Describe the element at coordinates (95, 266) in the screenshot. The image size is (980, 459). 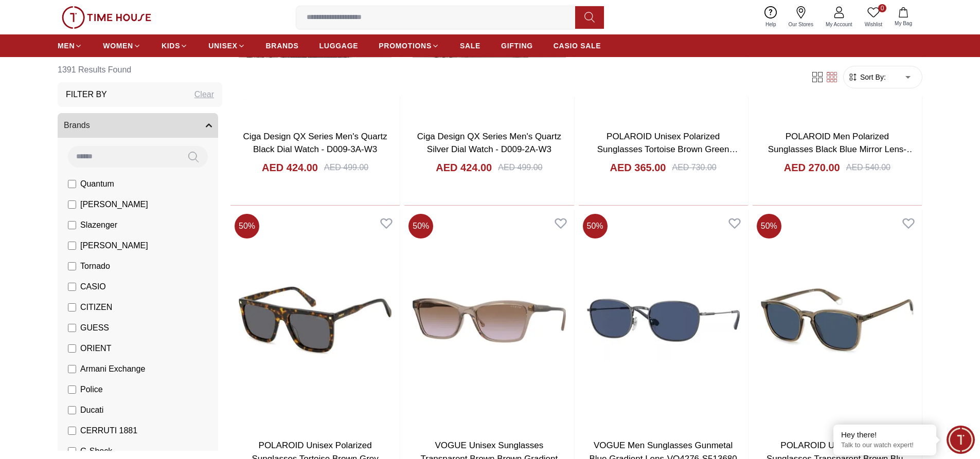
I see `span: Tornado` at that location.